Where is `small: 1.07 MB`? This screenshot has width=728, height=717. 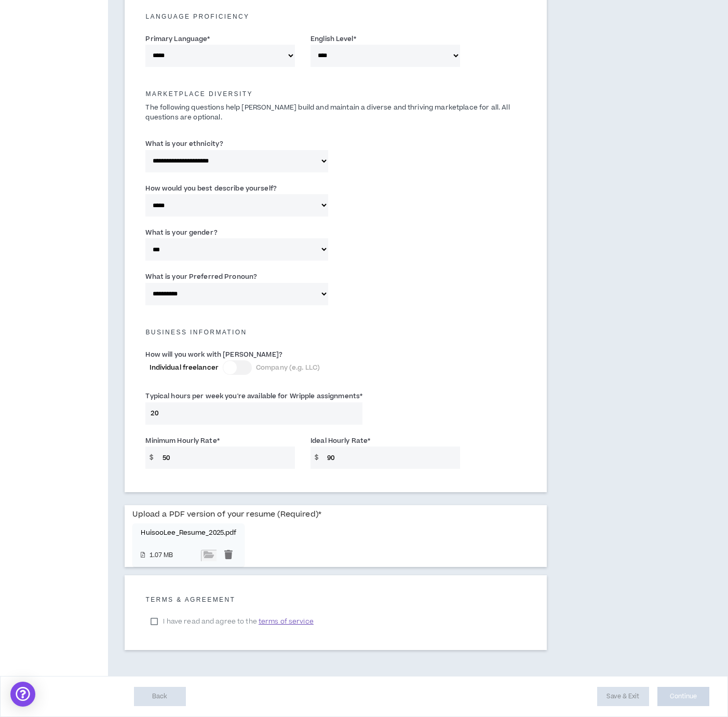
small: 1.07 MB is located at coordinates (164, 555).